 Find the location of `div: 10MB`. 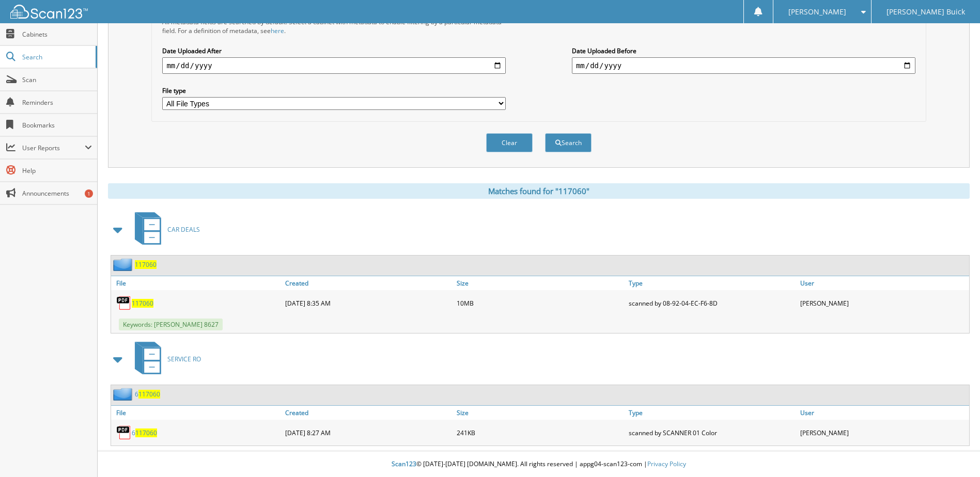

div: 10MB is located at coordinates (540, 303).